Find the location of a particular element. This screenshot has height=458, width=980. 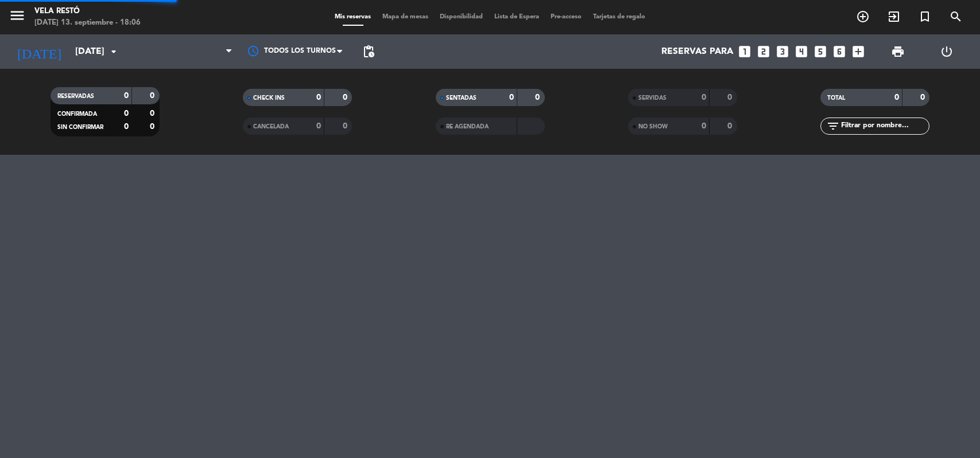

i: looks_one is located at coordinates (745, 51).